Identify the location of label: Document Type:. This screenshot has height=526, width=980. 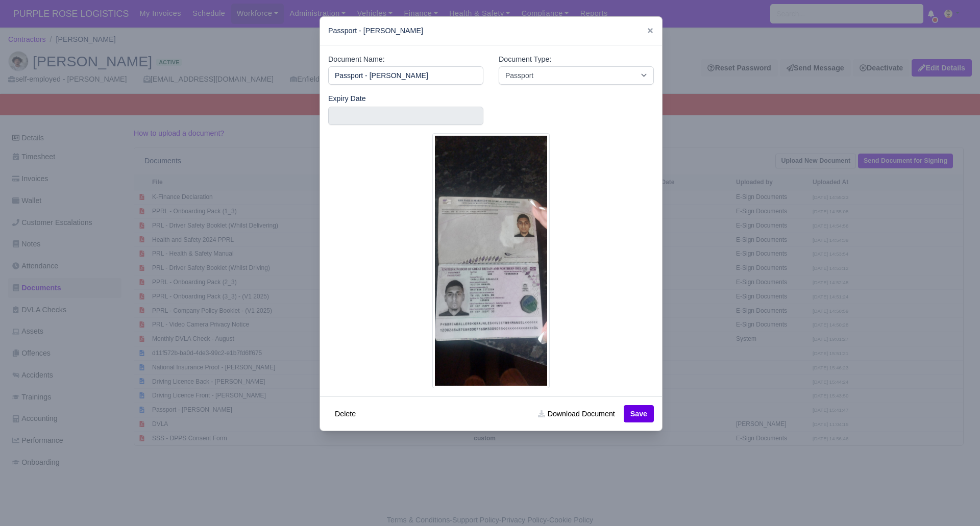
(525, 59).